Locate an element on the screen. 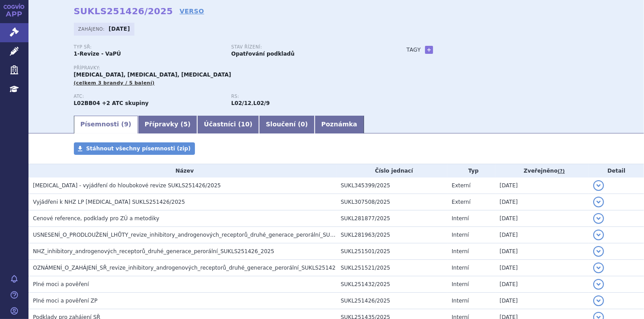 The height and width of the screenshot is (319, 644). h3: Tagy is located at coordinates (414, 50).